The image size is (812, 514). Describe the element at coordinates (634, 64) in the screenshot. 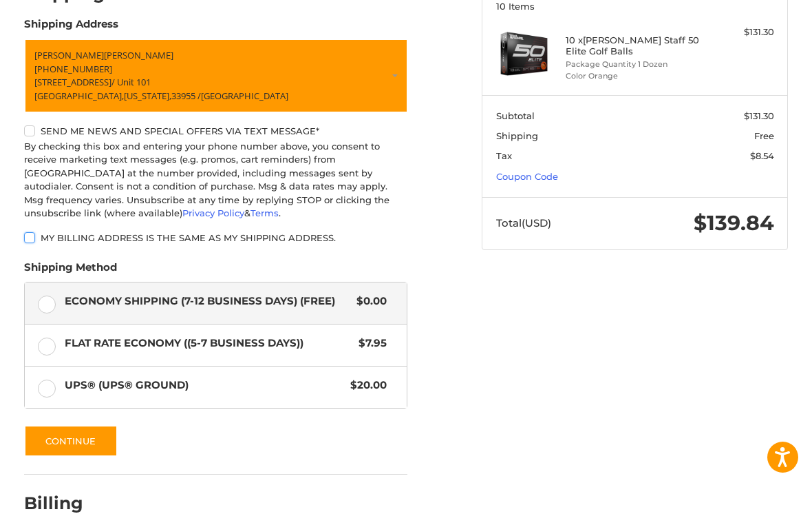

I see `li: Package Quantity 1 Dozen` at that location.